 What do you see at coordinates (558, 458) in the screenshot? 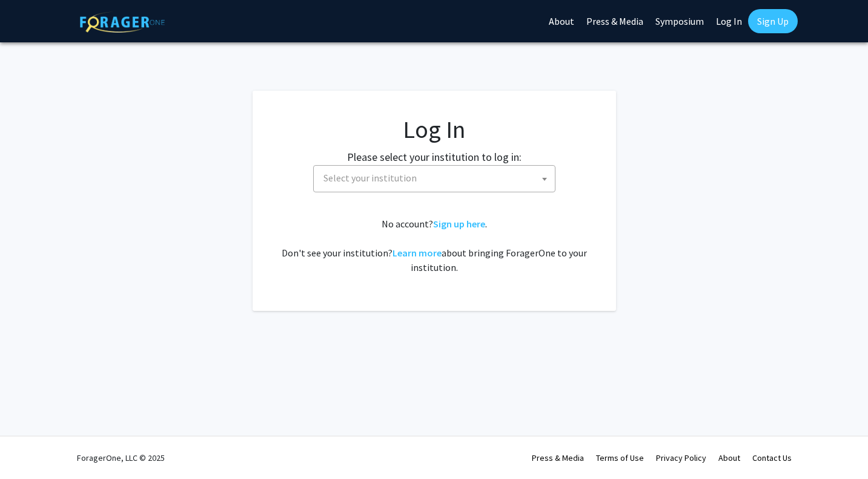
I see `a: Press & Media` at bounding box center [558, 458].